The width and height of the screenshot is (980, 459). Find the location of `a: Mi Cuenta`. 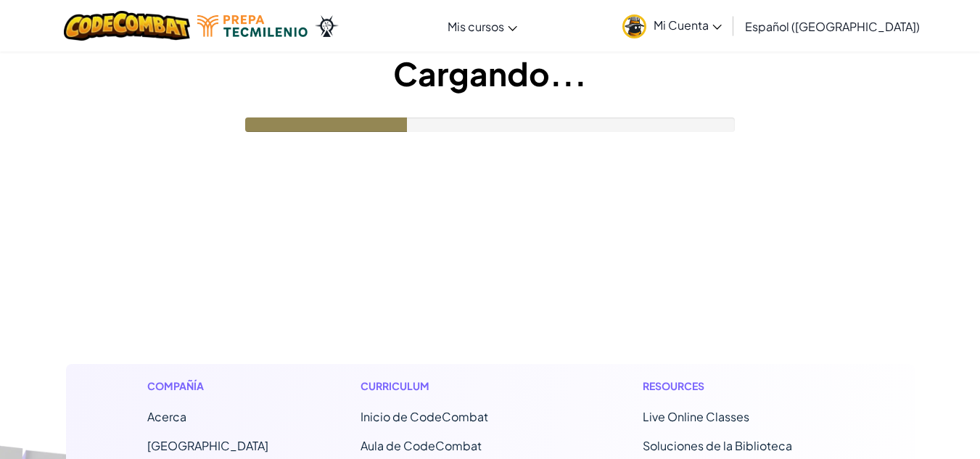

a: Mi Cuenta is located at coordinates (672, 25).